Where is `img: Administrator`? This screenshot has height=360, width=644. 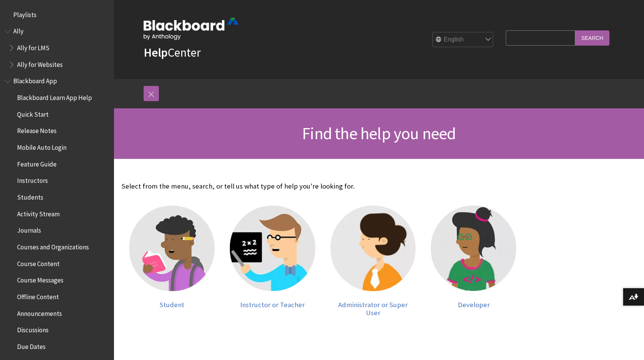 img: Administrator is located at coordinates (373, 248).